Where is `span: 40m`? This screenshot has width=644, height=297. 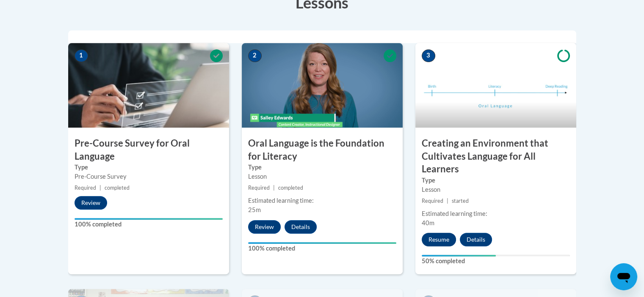
span: 40m is located at coordinates (428, 223).